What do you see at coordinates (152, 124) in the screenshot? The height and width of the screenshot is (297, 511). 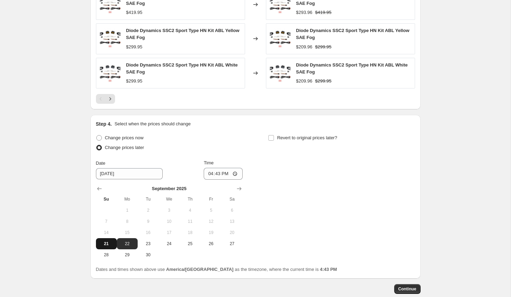 I see `p: Select when the prices should change` at bounding box center [152, 124].